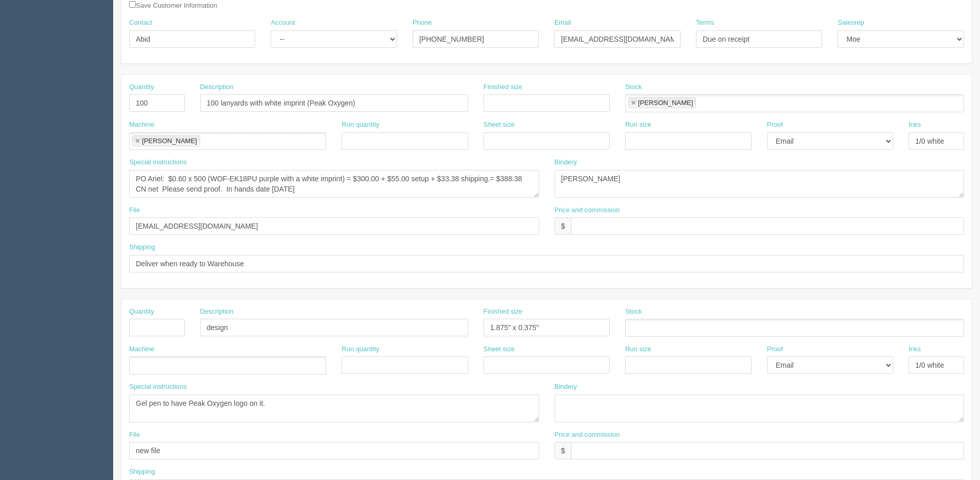 The image size is (980, 480). What do you see at coordinates (140, 22) in the screenshot?
I see `label: Contact` at bounding box center [140, 22].